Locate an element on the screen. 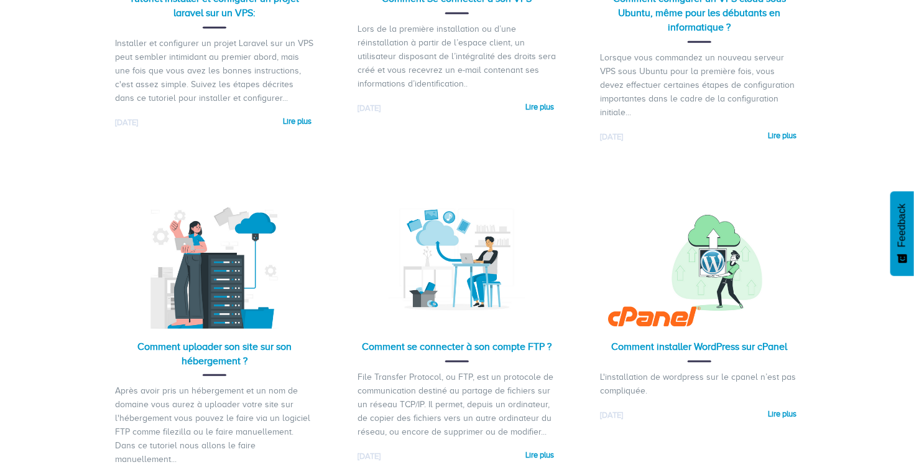 Image resolution: width=914 pixels, height=467 pixels. span: Feedback is located at coordinates (903, 225).